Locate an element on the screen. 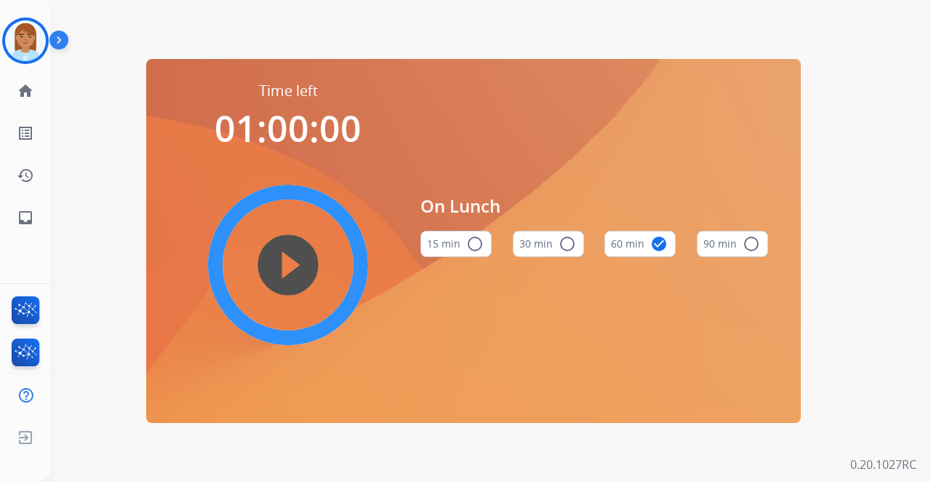 The image size is (931, 482). mat-icon: home is located at coordinates (25, 91).